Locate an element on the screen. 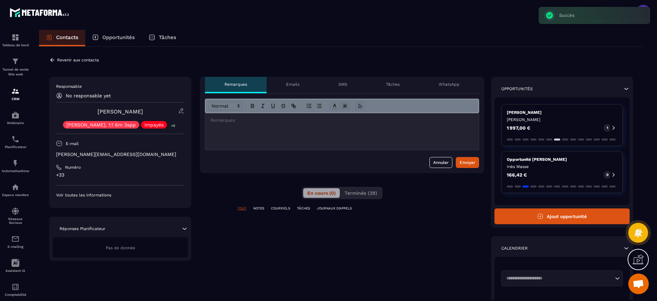  p: +5 is located at coordinates (173, 125).